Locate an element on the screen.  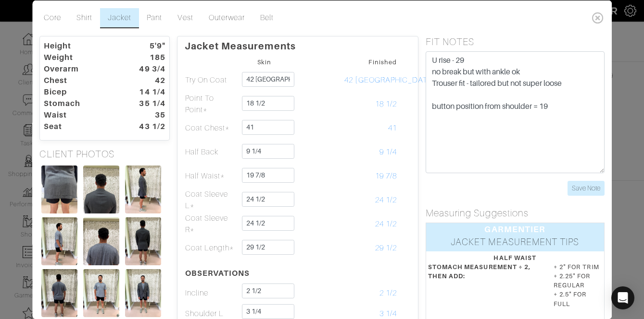
img: p69efJrr5WYeUvv2WfyqikFd is located at coordinates (59, 241).